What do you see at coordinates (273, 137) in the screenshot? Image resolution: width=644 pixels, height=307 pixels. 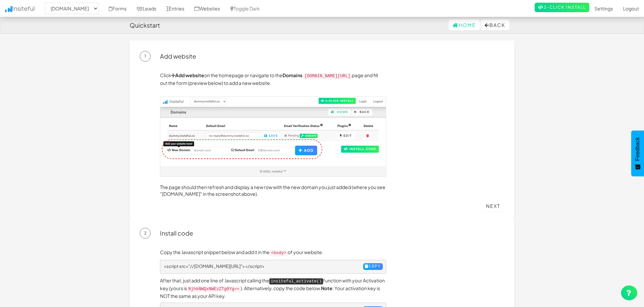 I see `img: add-domain.jpg` at bounding box center [273, 137].